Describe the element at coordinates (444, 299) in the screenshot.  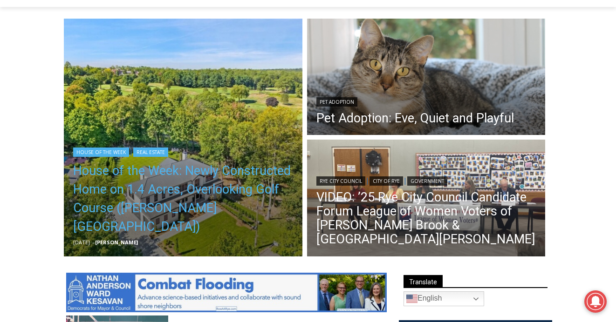
I see `a: English` at that location.